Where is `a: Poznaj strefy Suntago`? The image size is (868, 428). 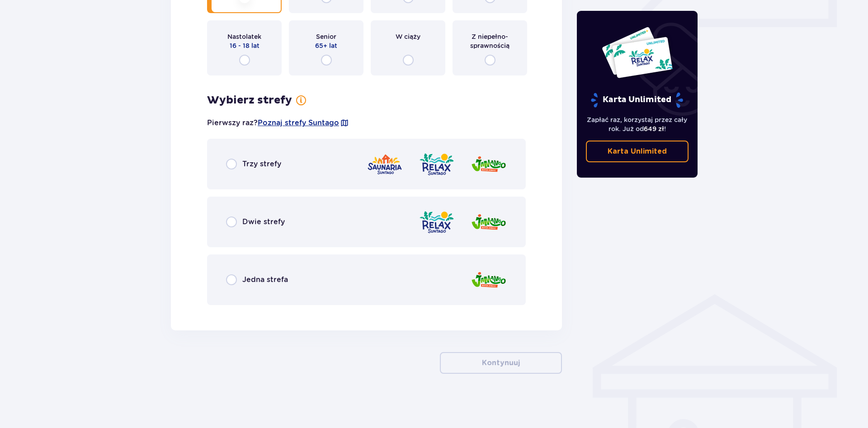 a: Poznaj strefy Suntago is located at coordinates (299, 123).